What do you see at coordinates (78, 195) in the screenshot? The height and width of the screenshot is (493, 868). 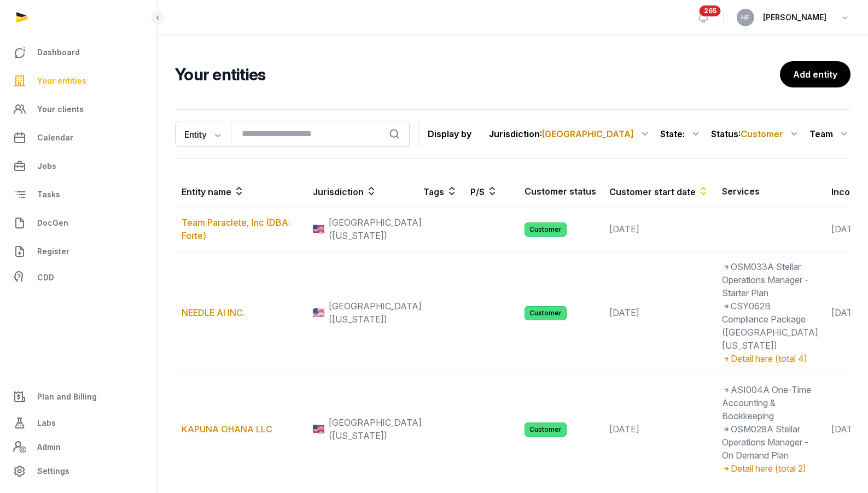 I see `a: Tasks` at bounding box center [78, 195].